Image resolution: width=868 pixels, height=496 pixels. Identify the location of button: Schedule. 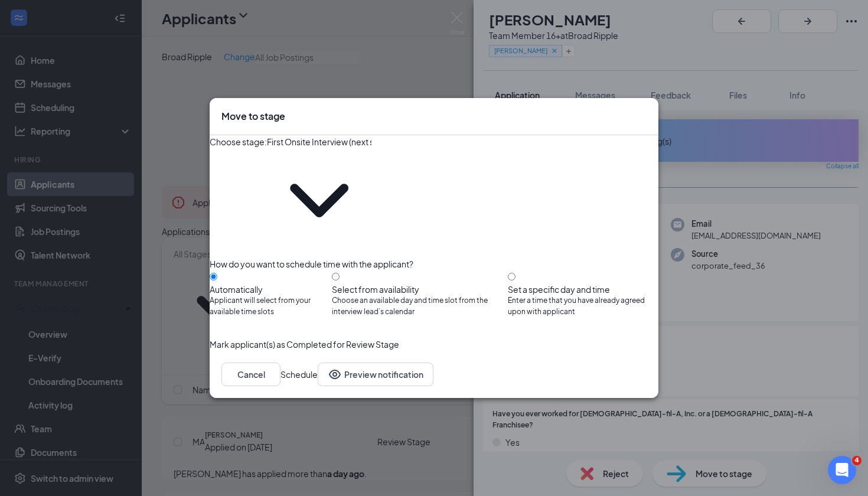
(299, 374).